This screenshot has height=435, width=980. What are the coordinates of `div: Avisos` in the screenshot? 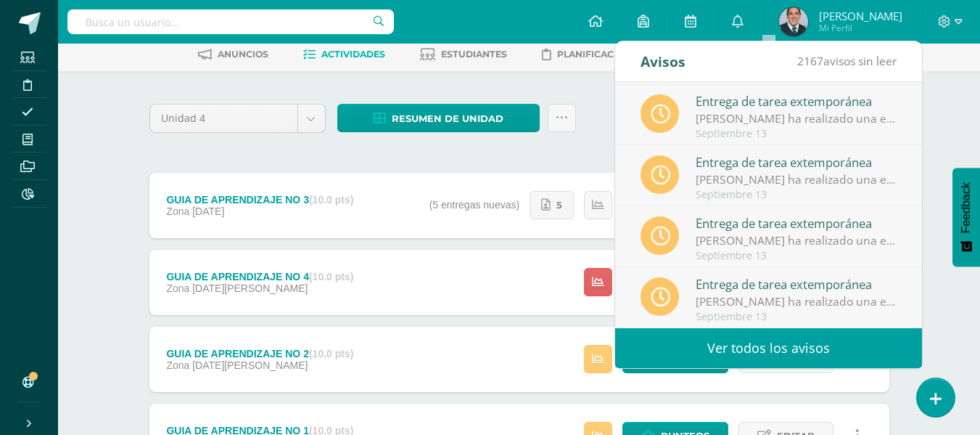 It's located at (663, 61).